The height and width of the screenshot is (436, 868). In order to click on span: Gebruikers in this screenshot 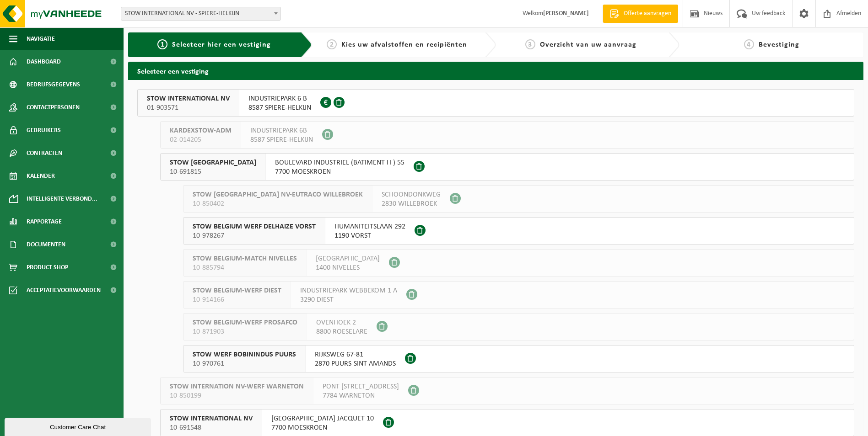, I will do `click(43, 130)`.